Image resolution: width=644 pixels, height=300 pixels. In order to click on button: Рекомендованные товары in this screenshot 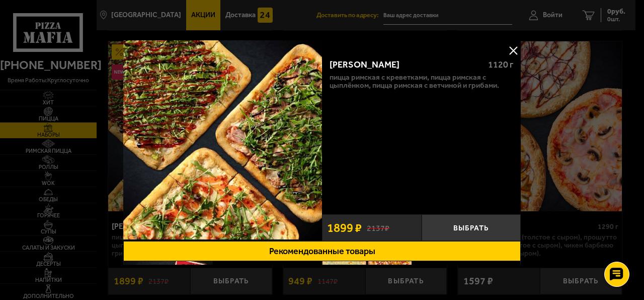, I will do `click(322, 251)`.